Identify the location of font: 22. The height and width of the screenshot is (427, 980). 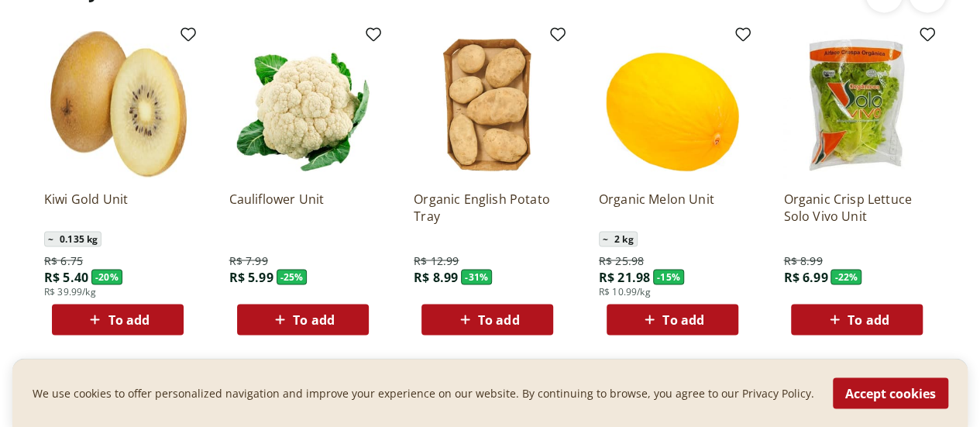
(844, 275).